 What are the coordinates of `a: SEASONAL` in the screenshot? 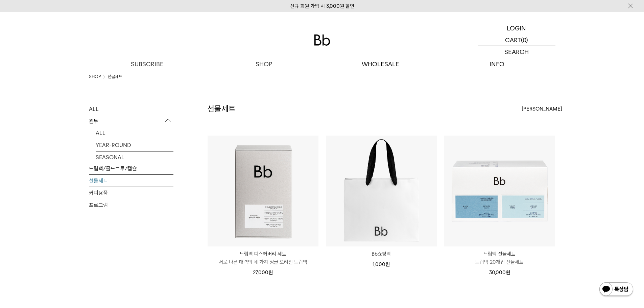 It's located at (135, 157).